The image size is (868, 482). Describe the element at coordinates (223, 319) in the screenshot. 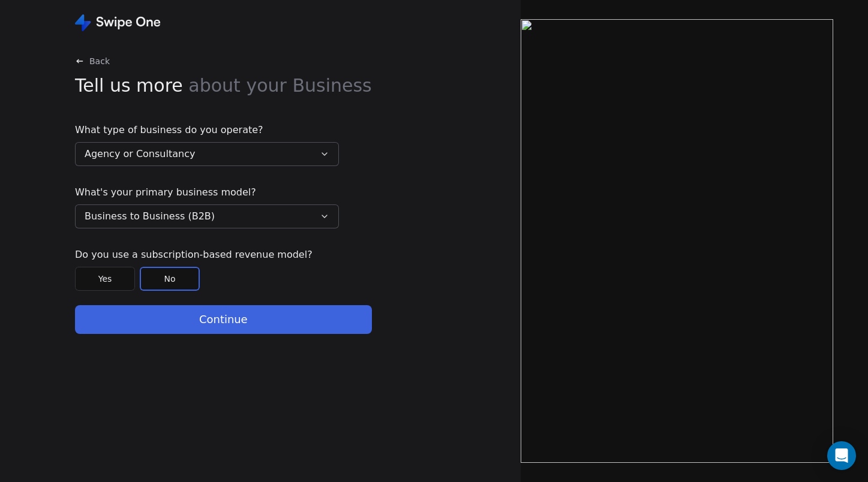

I see `button: Continue` at that location.